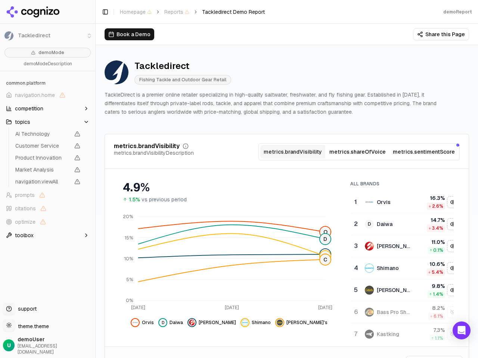  What do you see at coordinates (385, 224) in the screenshot?
I see `div: Daiwa` at bounding box center [385, 224].